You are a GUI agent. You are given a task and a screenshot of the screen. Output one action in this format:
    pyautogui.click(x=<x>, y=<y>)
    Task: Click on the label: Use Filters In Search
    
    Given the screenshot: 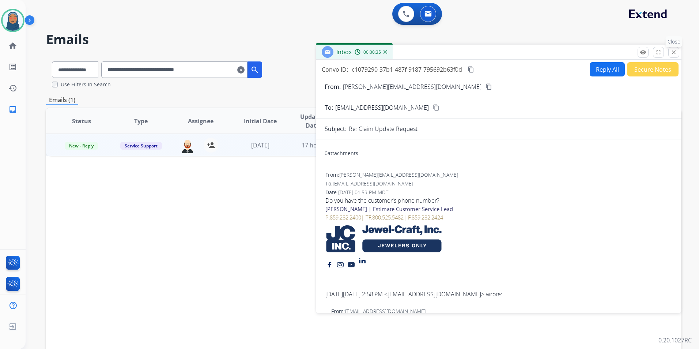 What is the action you would take?
    pyautogui.click(x=86, y=85)
    